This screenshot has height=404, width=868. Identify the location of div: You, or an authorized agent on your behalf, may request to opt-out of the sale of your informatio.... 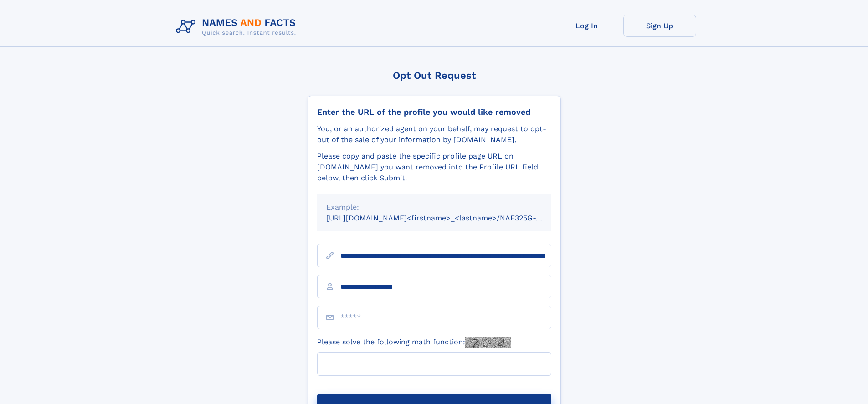
(434, 134).